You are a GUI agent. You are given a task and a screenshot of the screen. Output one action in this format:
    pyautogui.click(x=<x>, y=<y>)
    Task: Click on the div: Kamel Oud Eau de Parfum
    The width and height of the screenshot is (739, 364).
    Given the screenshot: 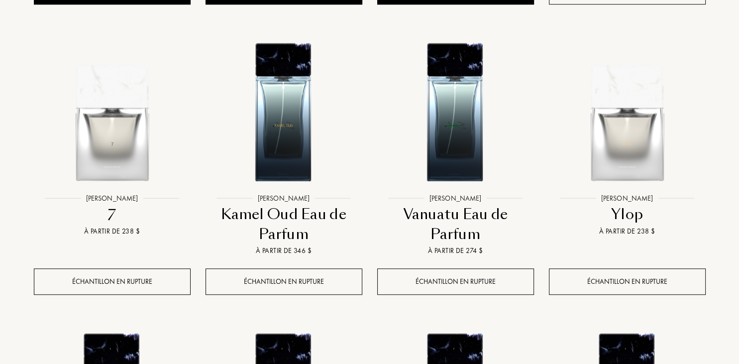 What is the action you would take?
    pyautogui.click(x=284, y=224)
    